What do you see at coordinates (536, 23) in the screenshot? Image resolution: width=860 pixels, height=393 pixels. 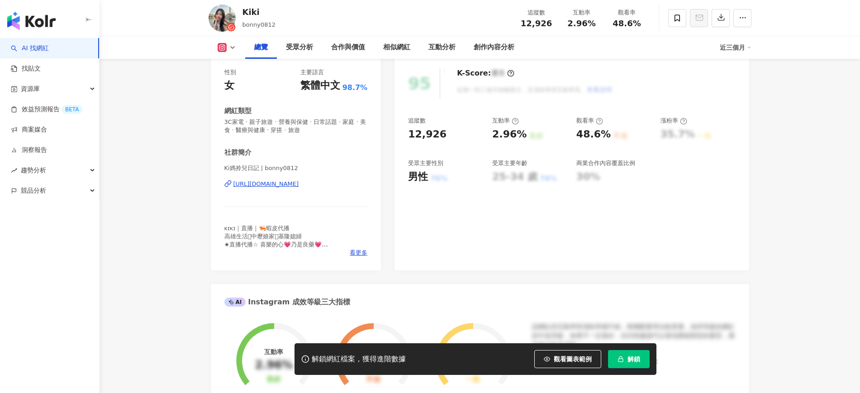 I see `span: 12,926` at bounding box center [536, 23].